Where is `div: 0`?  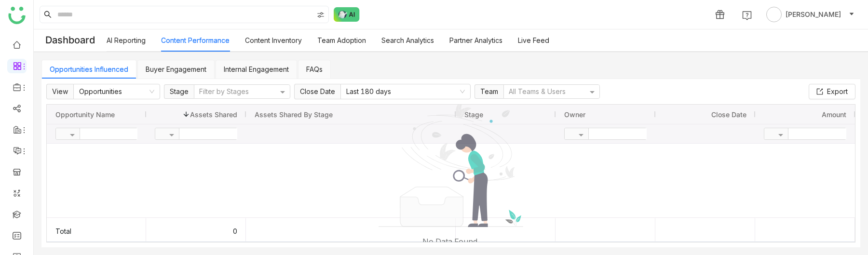
div: 0 is located at coordinates (196, 231).